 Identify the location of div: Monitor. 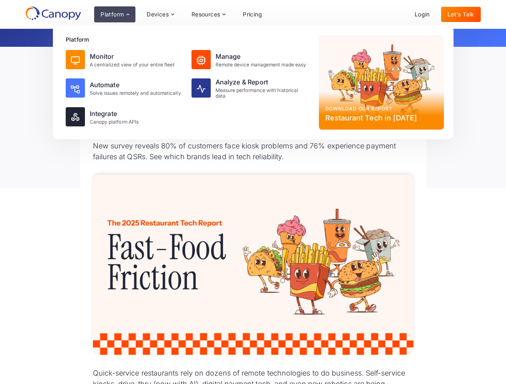
(132, 56).